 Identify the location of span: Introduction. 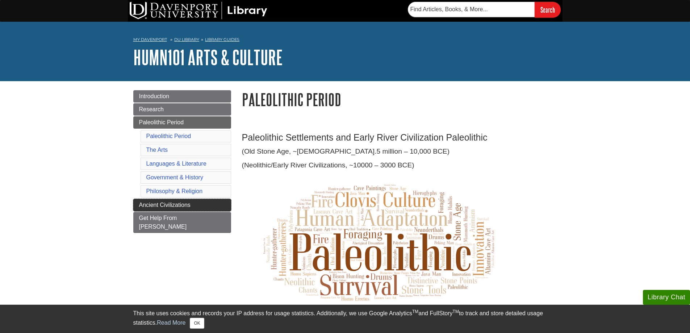
(154, 96).